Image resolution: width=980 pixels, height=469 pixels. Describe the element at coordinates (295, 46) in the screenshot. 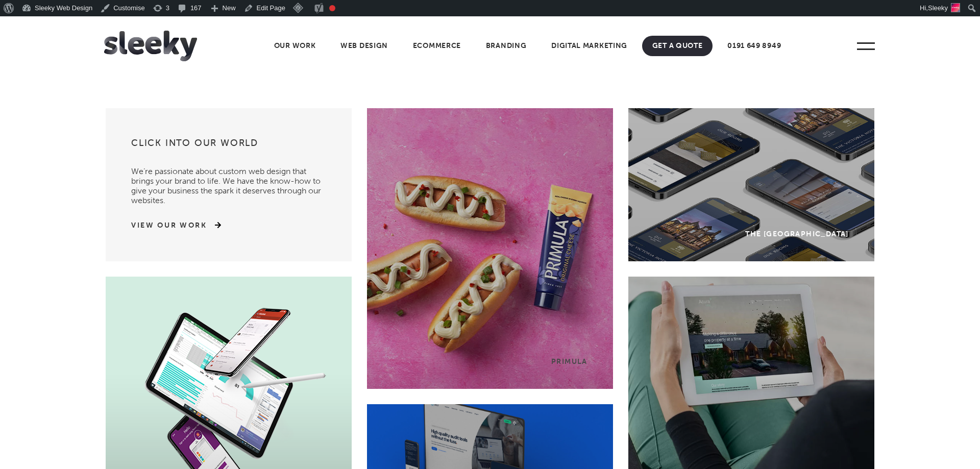

I see `a: Our Work` at that location.